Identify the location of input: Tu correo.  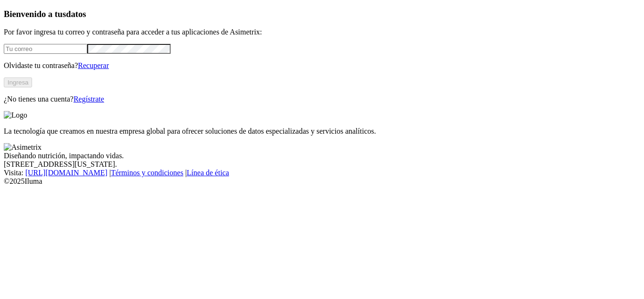
(45, 48).